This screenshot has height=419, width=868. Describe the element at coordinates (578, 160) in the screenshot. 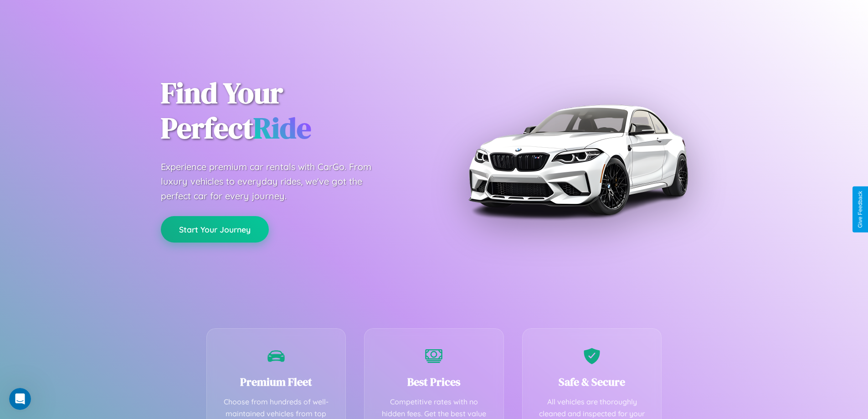

I see `img: Premium BMW car rental vehicle` at that location.